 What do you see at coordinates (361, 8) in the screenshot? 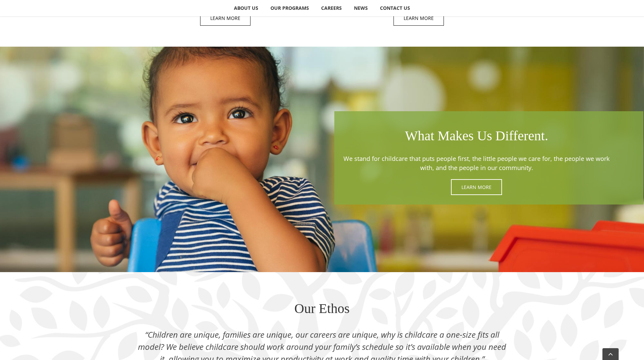
I see `a: NEWS` at bounding box center [361, 8].